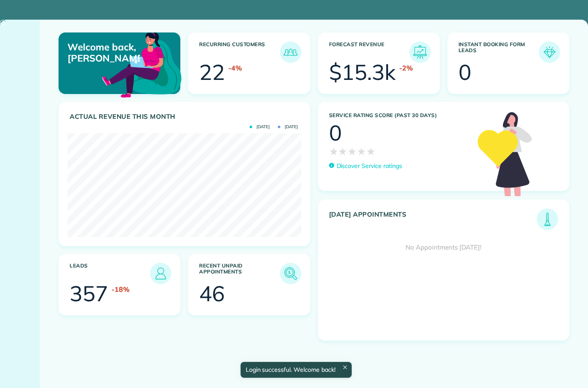  What do you see at coordinates (212, 72) in the screenshot?
I see `div: 22` at bounding box center [212, 72].